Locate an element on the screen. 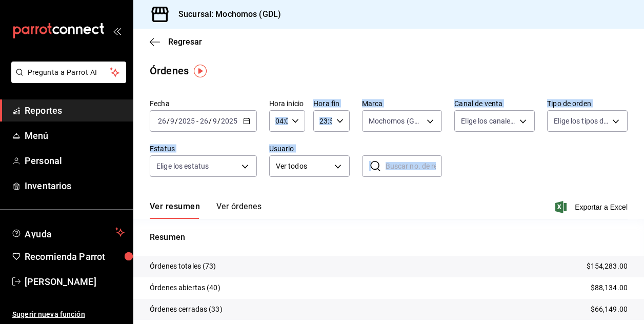  span: Elige los estatus is located at coordinates (183, 167).